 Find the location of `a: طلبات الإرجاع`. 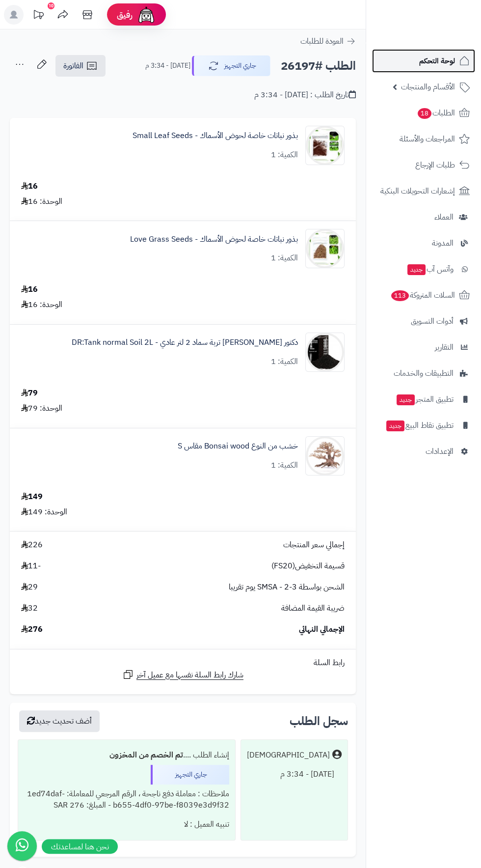

a: طلبات الإرجاع is located at coordinates (424, 165).